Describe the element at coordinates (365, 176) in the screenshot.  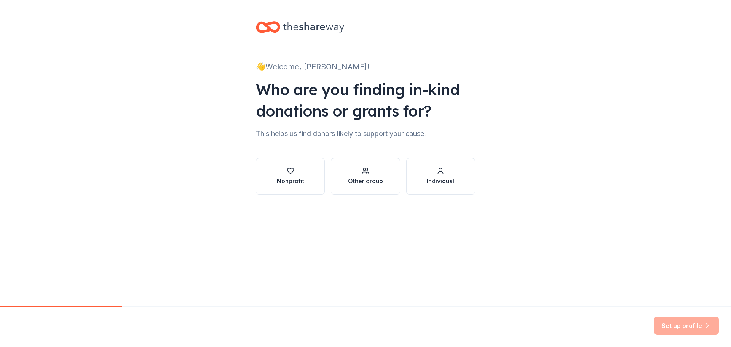
I see `button: Other group` at that location.